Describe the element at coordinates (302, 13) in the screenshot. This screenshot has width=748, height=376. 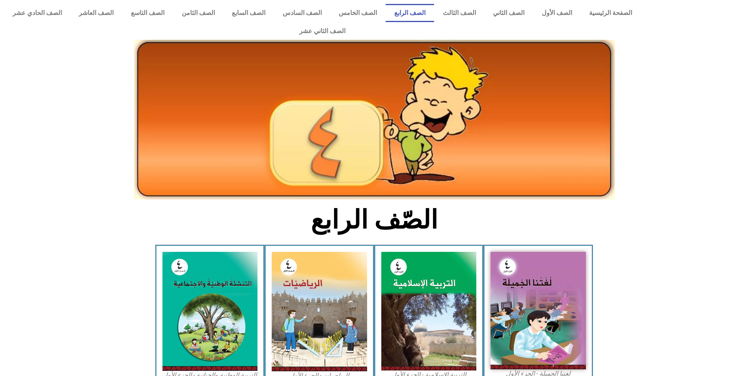
I see `a: الصف السادس` at that location.